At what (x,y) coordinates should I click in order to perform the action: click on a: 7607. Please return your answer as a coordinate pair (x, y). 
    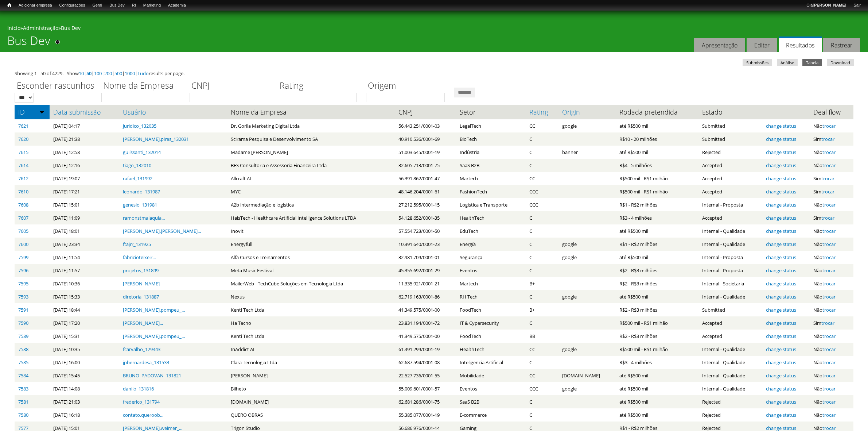
    Looking at the image, I should click on (24, 217).